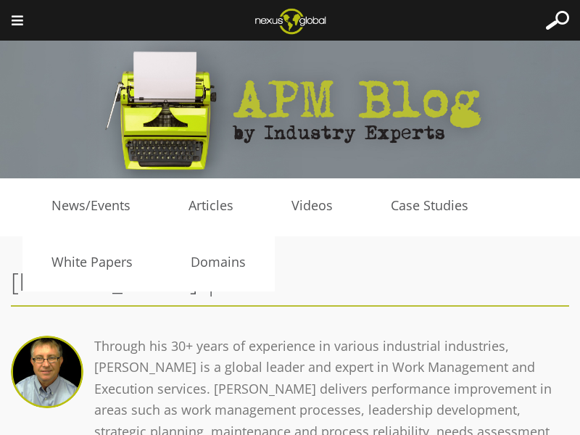 The image size is (580, 435). Describe the element at coordinates (290, 21) in the screenshot. I see `img: Nexus Global` at that location.